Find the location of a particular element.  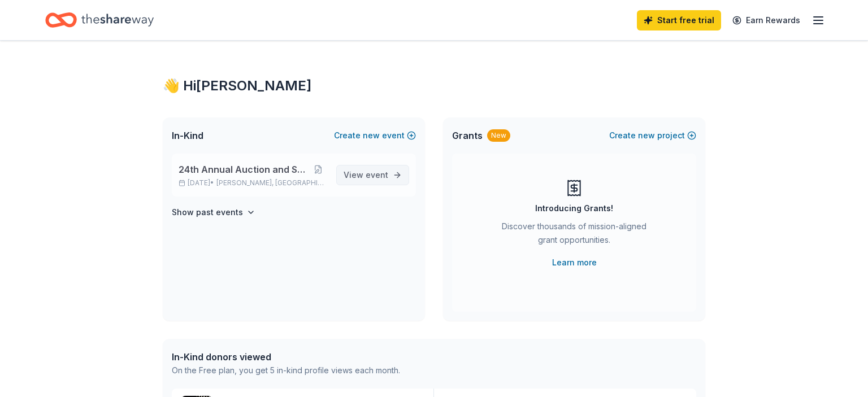

div: In-Kind donors viewed is located at coordinates (286, 357).